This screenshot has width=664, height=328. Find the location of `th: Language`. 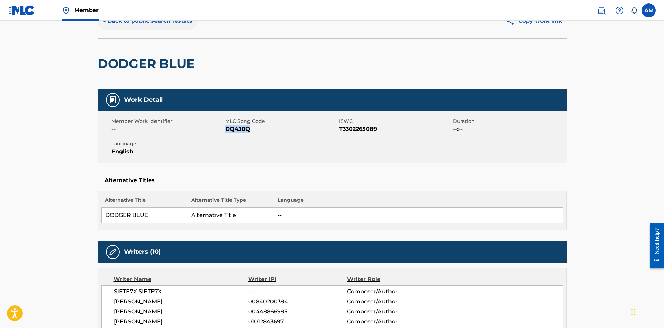

th: Language is located at coordinates (418, 202).